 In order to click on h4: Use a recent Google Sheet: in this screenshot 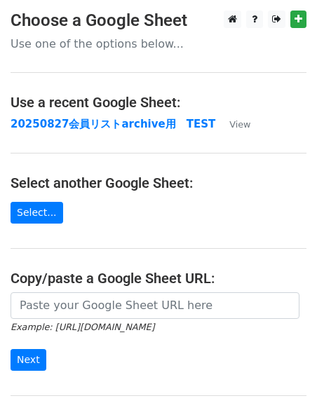, I will do `click(158, 102)`.